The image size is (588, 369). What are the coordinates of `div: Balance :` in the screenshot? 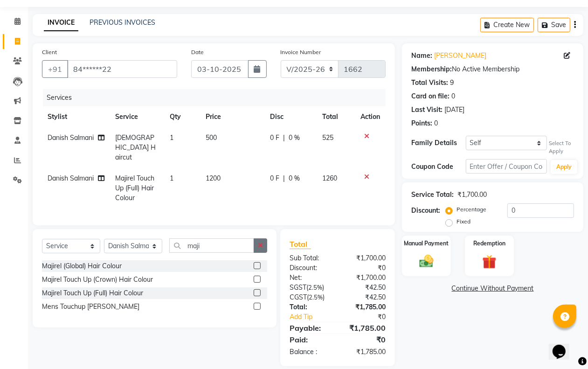 It's located at (310, 352).